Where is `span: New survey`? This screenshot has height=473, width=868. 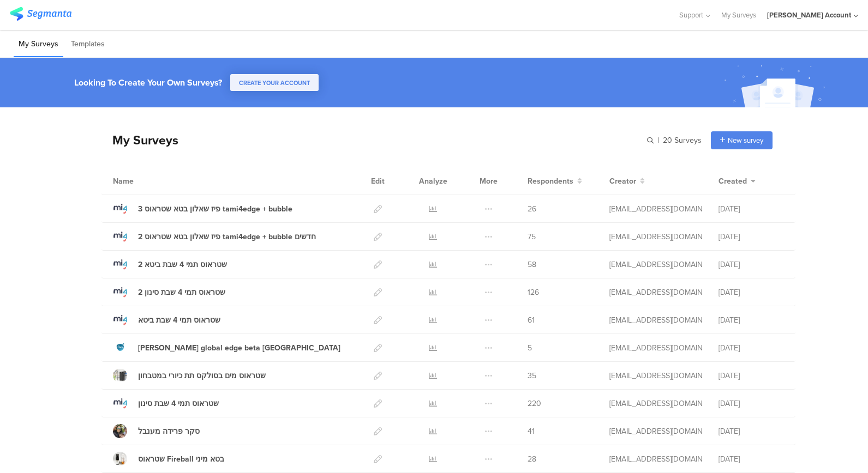
span: New survey is located at coordinates (746, 140).